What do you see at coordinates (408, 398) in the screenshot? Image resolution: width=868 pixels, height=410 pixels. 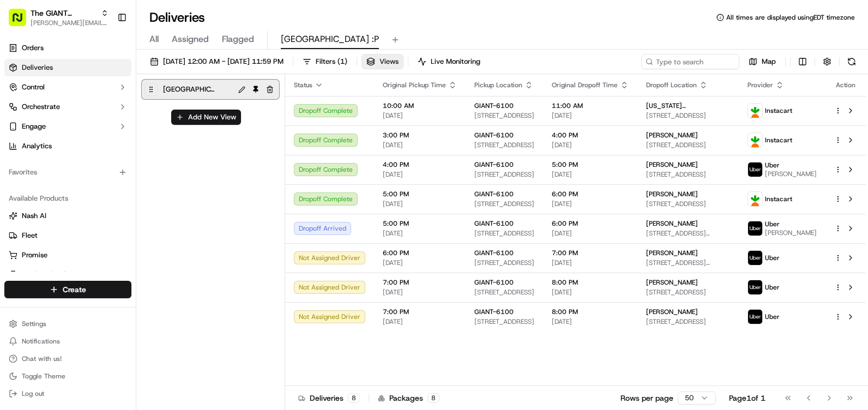 I see `div: Packages` at bounding box center [408, 398].